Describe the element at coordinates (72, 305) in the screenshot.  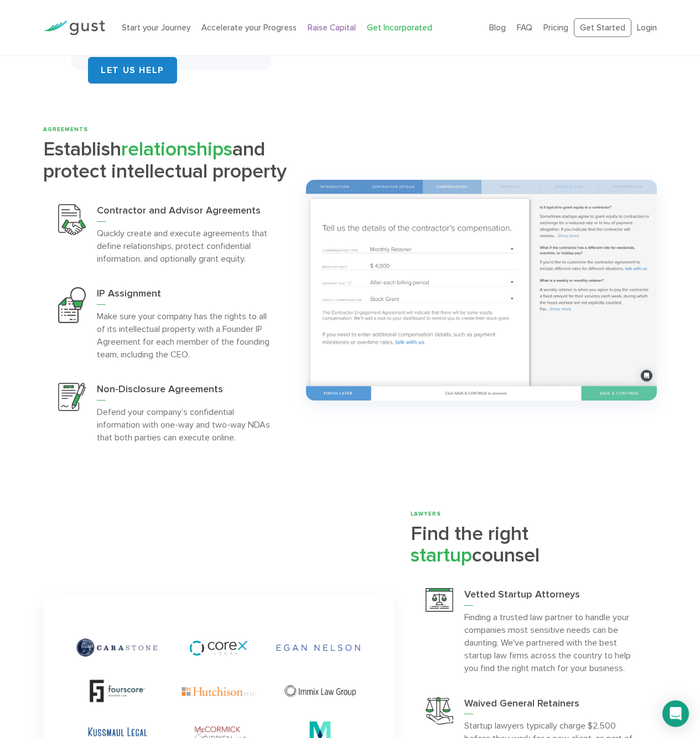
I see `img: Ip Assignment` at that location.